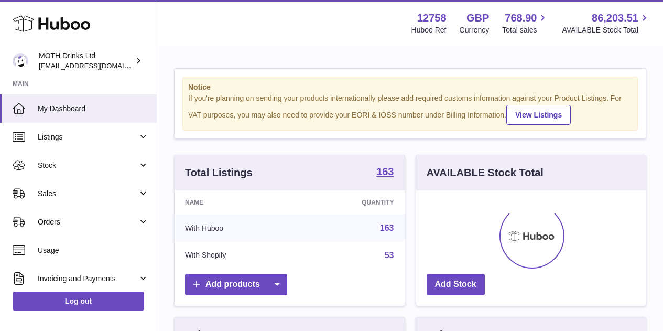  Describe the element at coordinates (86, 61) in the screenshot. I see `div: MOTH Drinks Ltd` at that location.